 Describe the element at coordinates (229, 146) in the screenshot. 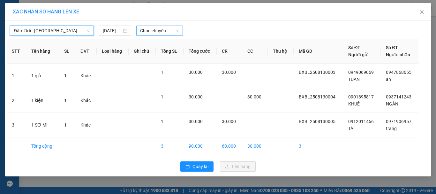

I see `td: 60.000` at that location.